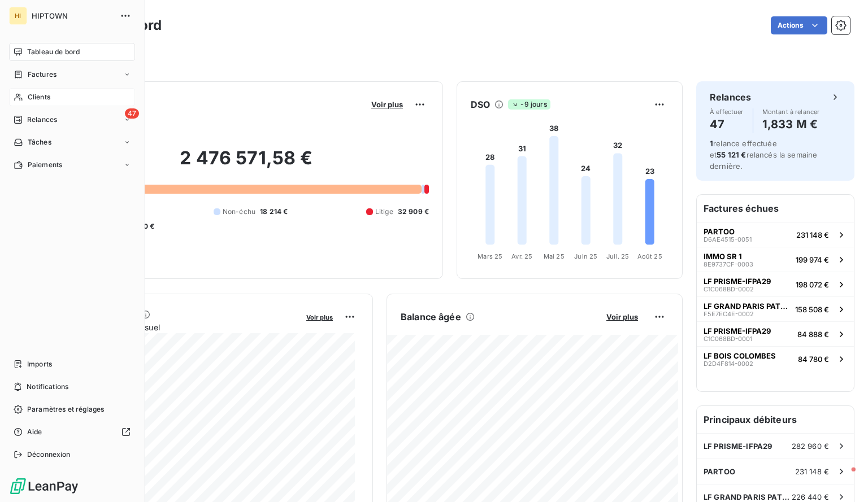 The width and height of the screenshot is (868, 502). What do you see at coordinates (554, 256) in the screenshot?
I see `tspan: Mai 25` at bounding box center [554, 256].